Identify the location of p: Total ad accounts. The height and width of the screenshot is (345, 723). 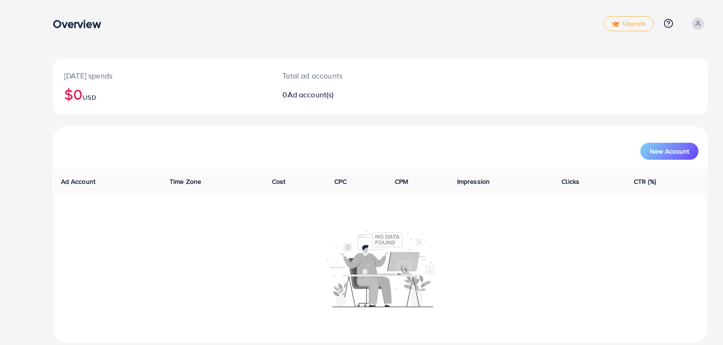
(353, 76).